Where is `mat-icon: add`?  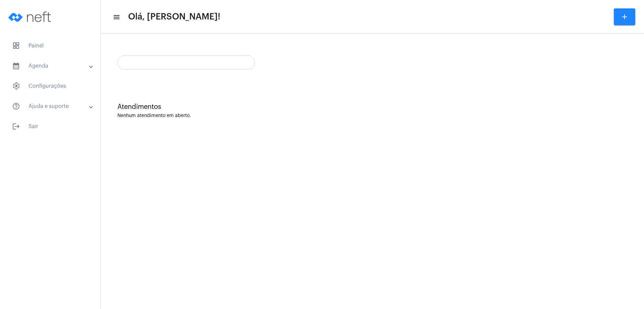 mat-icon: add is located at coordinates (625, 17).